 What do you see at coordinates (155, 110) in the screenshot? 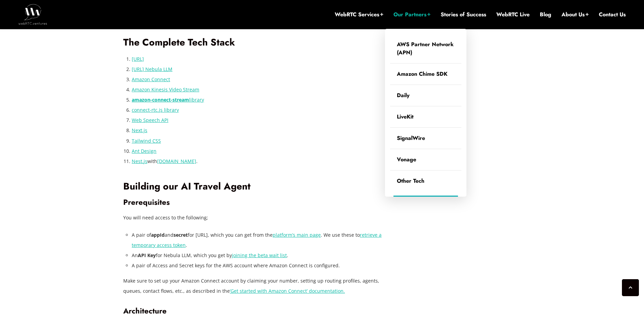
I see `a: connect-rtc.js library` at bounding box center [155, 110].